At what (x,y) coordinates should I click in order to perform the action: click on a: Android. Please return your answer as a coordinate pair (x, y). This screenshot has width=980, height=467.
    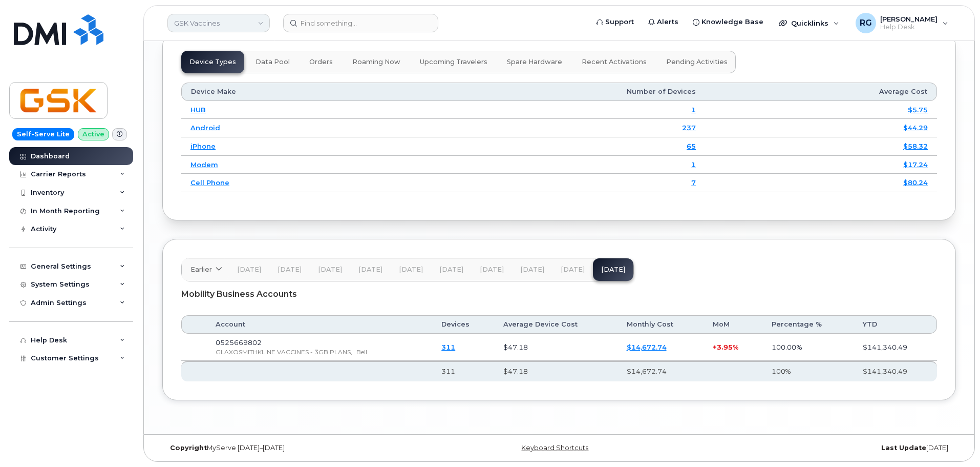
    Looking at the image, I should click on (205, 127).